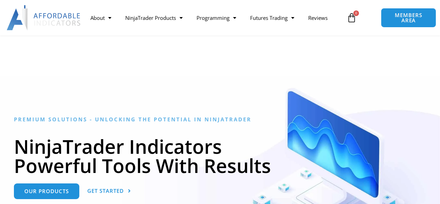 Image resolution: width=440 pixels, height=204 pixels. What do you see at coordinates (154, 18) in the screenshot?
I see `a: NinjaTrader Products` at bounding box center [154, 18].